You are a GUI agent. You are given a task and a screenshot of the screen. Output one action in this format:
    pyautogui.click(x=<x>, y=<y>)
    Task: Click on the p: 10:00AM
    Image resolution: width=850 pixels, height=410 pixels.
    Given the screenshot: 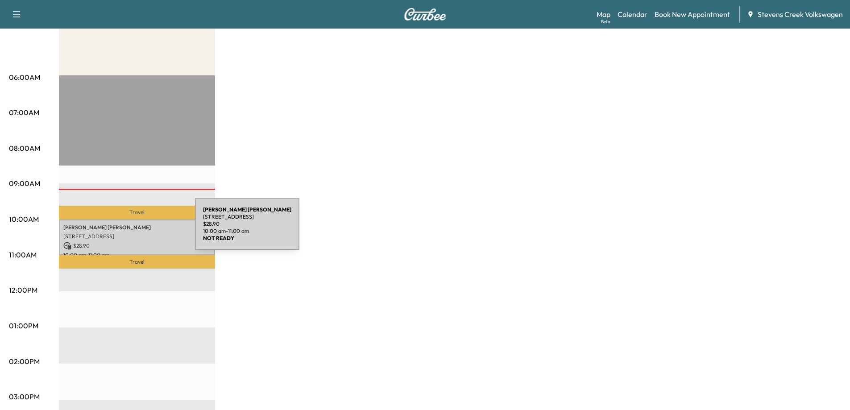 What is the action you would take?
    pyautogui.click(x=24, y=219)
    